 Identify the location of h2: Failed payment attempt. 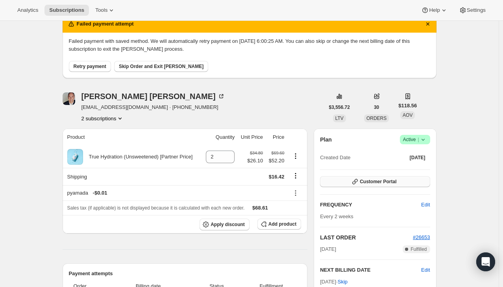
(105, 24).